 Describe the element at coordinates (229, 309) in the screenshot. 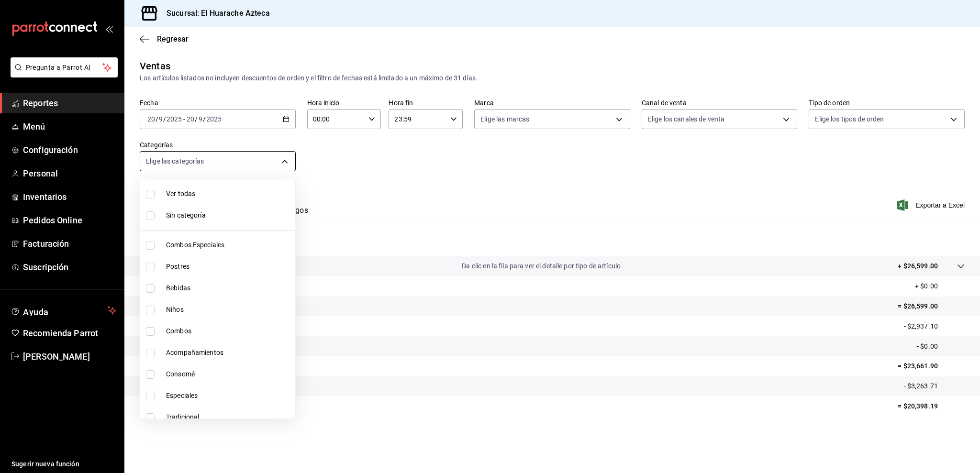

I see `span: Niños` at that location.